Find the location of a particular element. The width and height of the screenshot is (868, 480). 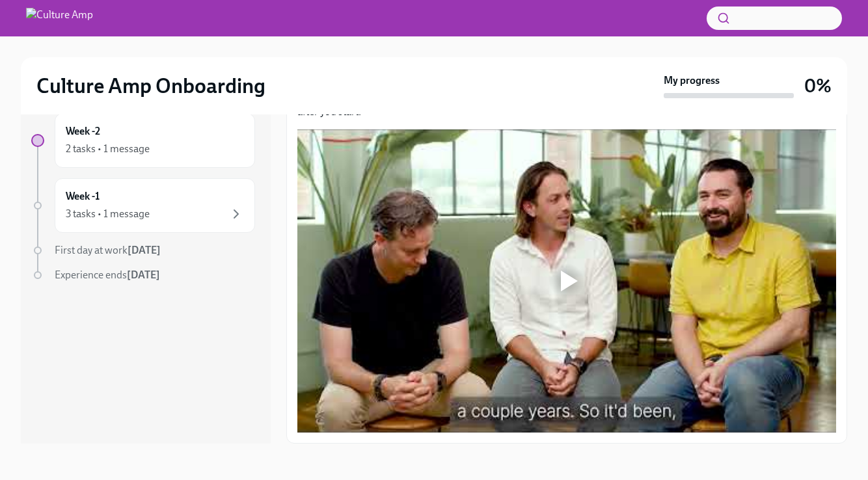

h2: Culture Amp Onboarding is located at coordinates (151, 86).